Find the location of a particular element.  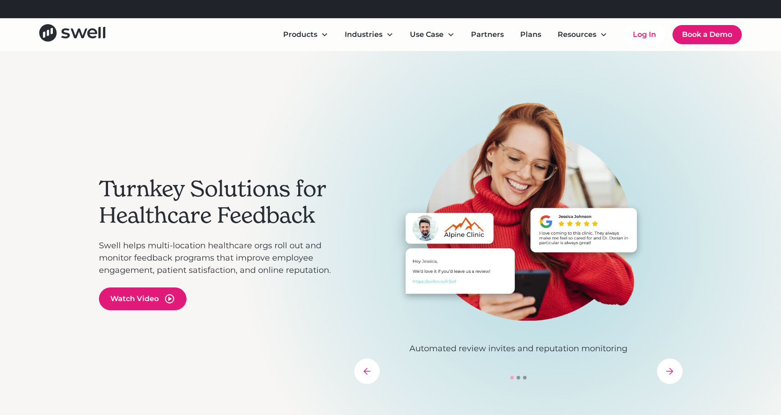

div: Show slide 3 of 3 is located at coordinates (525, 378).